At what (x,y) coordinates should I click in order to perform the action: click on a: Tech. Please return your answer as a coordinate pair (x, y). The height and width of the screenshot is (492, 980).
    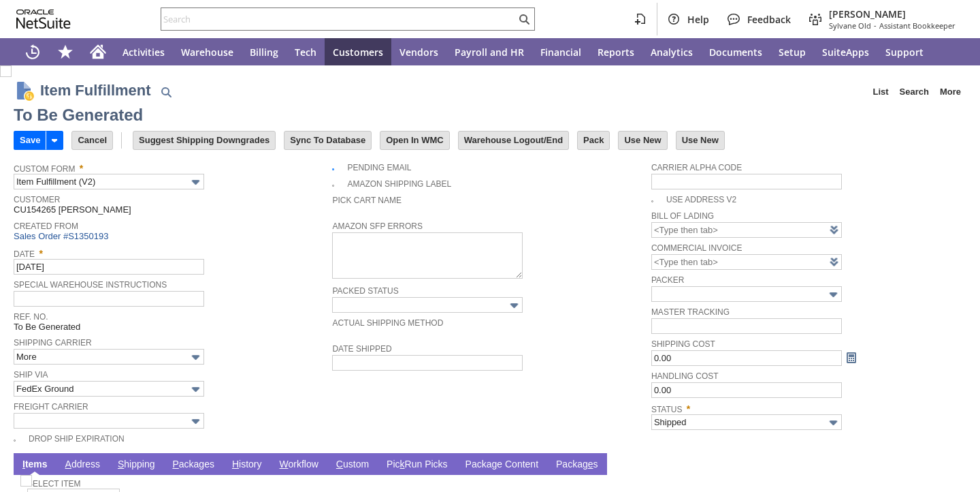
    Looking at the image, I should click on (306, 51).